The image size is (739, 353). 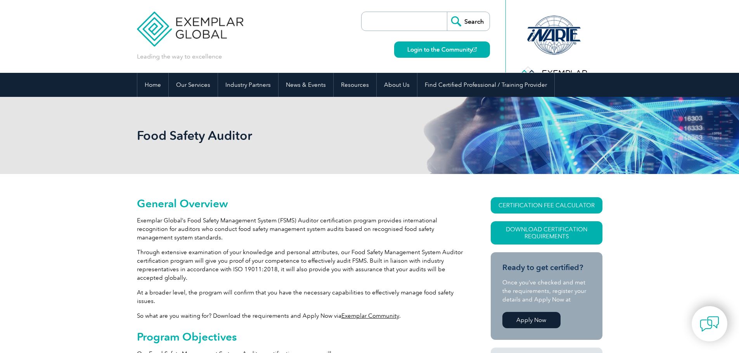 What do you see at coordinates (475, 49) in the screenshot?
I see `img: open_square.png` at bounding box center [475, 49].